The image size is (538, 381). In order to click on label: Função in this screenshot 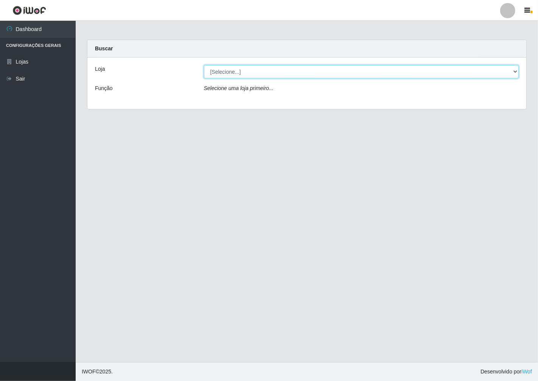, I will do `click(104, 88)`.